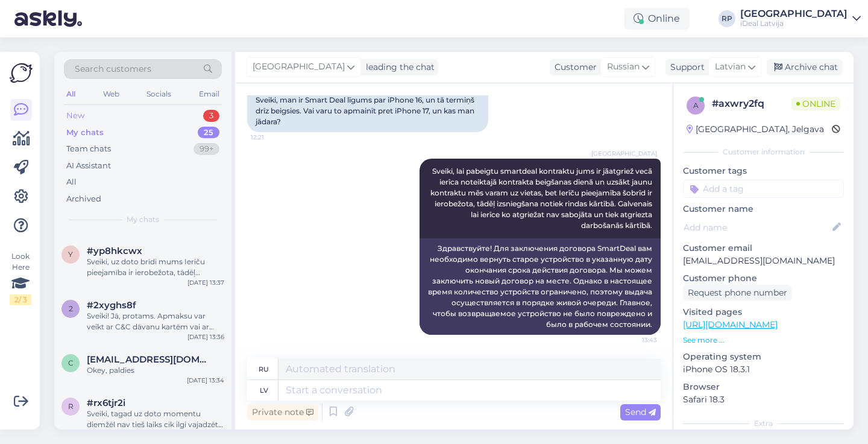 The width and height of the screenshot is (868, 444). What do you see at coordinates (763, 340) in the screenshot?
I see `p: See more ...` at bounding box center [763, 340].